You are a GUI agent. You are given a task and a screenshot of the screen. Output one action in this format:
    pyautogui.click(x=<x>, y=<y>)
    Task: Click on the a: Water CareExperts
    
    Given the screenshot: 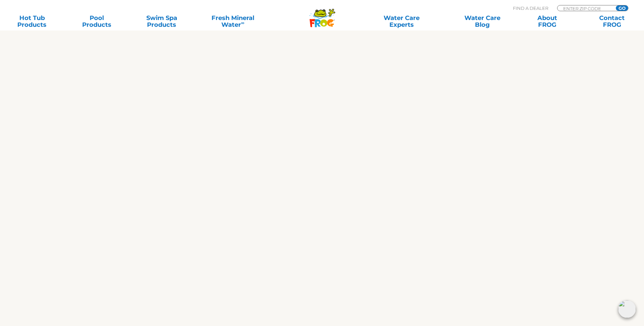 What is the action you would take?
    pyautogui.click(x=401, y=21)
    